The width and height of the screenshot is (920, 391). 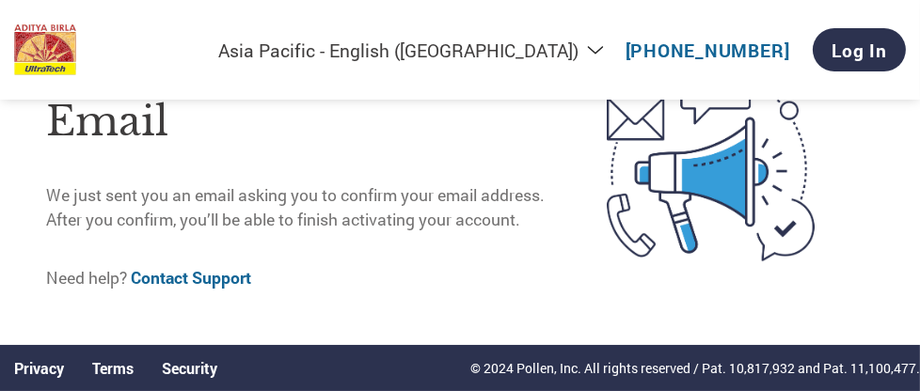 What do you see at coordinates (296, 278) in the screenshot?
I see `p: Need help?` at bounding box center [296, 278].